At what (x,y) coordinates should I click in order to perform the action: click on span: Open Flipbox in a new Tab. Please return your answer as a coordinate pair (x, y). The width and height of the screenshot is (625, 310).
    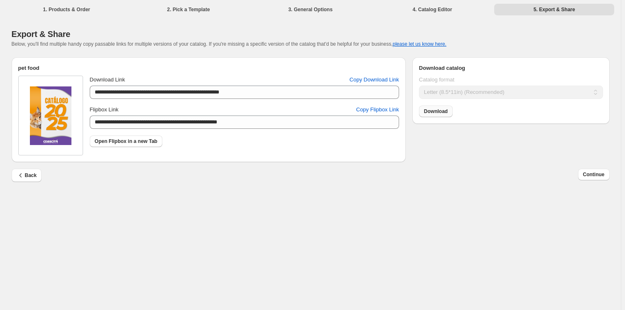
    Looking at the image, I should click on (126, 141).